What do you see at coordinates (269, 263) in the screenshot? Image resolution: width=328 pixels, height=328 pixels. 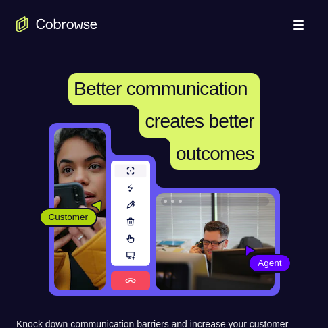 I see `span: Agent` at bounding box center [269, 263].